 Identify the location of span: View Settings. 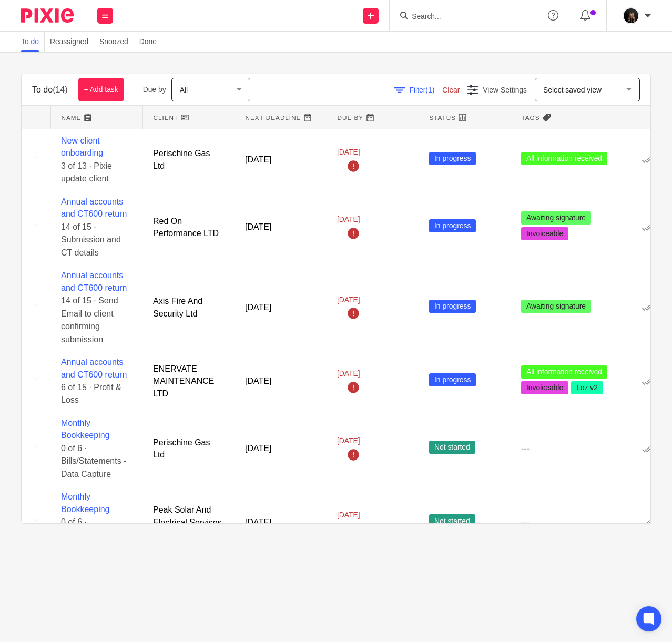
(504, 89).